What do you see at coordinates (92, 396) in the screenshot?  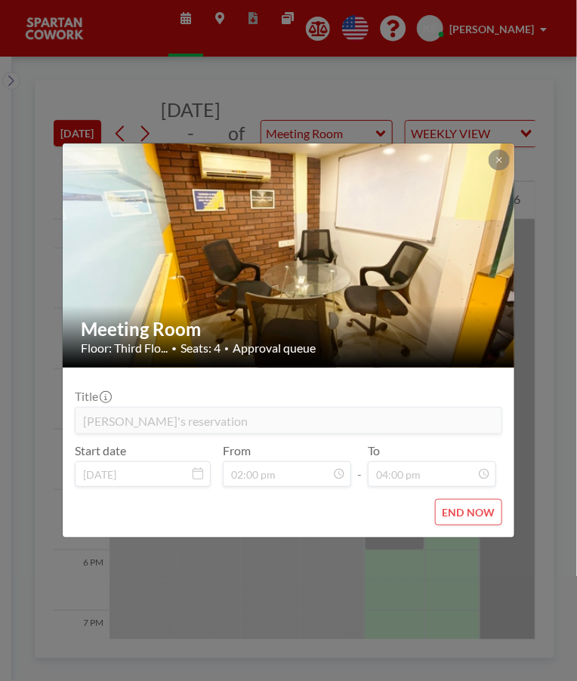 I see `label: Title` at bounding box center [92, 396].